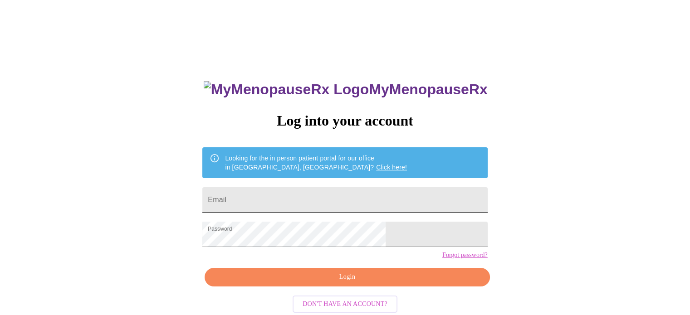 The image size is (690, 315). What do you see at coordinates (345, 304) in the screenshot?
I see `button: Don't have an account?` at bounding box center [345, 304].